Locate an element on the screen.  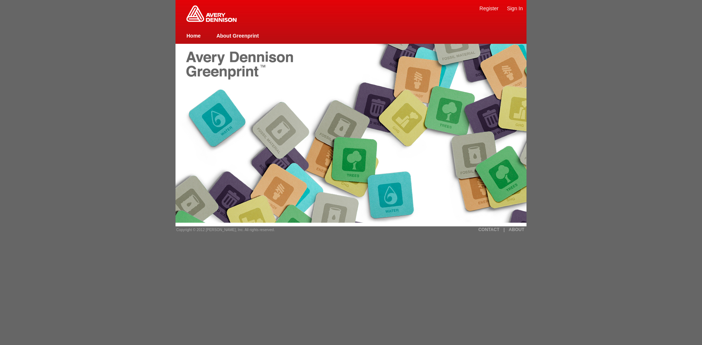
img: Home is located at coordinates (211, 14).